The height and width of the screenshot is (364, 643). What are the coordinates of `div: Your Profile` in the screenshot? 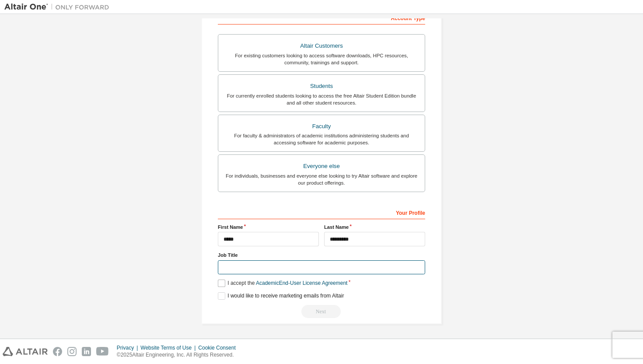 It's located at (322, 212).